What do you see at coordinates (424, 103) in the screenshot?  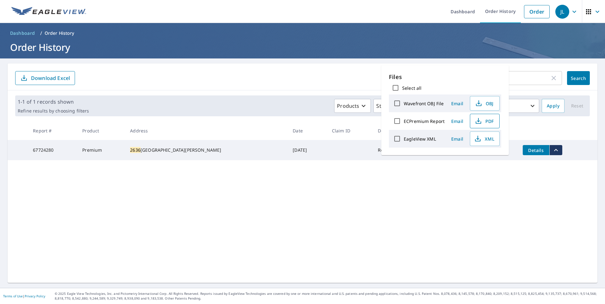 I see `label: Wavefront OBJ File` at bounding box center [424, 103].